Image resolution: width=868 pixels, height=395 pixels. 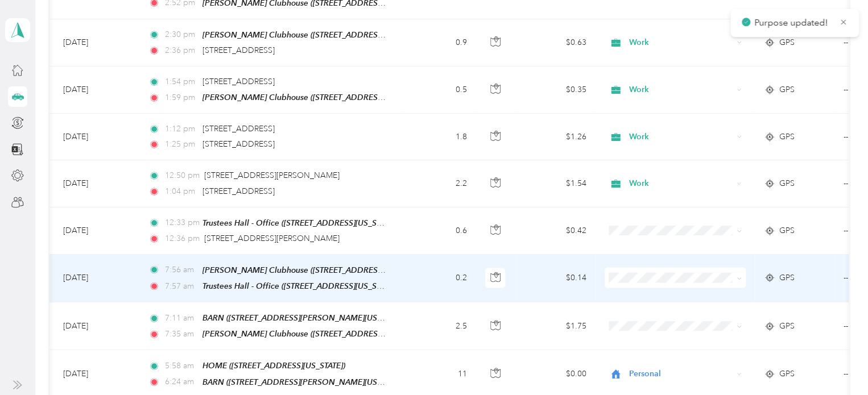 I want to click on td: 0.9, so click(x=438, y=43).